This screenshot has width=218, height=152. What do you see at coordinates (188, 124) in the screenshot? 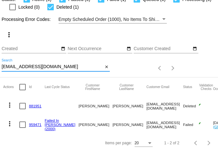
I see `span: Failed` at bounding box center [188, 124].